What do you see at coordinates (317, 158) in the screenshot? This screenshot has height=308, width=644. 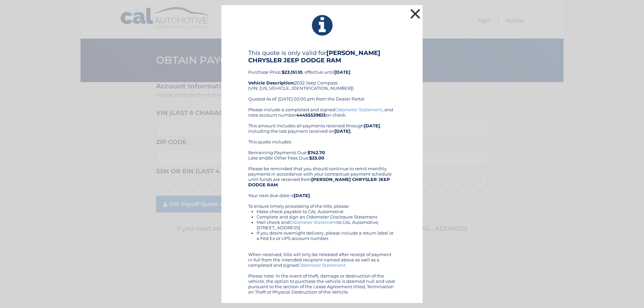 I see `b: $25.00` at bounding box center [317, 158].